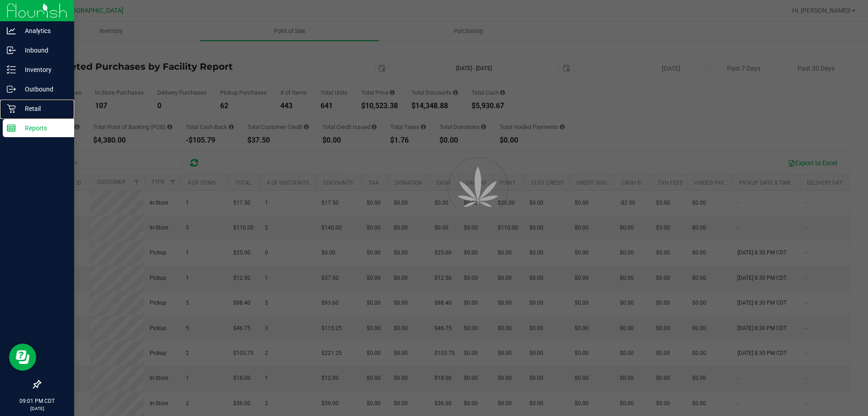 The width and height of the screenshot is (868, 416). What do you see at coordinates (37, 401) in the screenshot?
I see `p: 09:01 PM CDT` at bounding box center [37, 401].